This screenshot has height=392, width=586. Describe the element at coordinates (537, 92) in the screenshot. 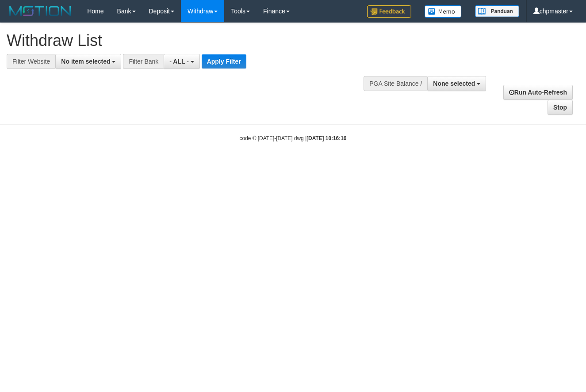

I see `a: Run Auto-Refresh` at that location.